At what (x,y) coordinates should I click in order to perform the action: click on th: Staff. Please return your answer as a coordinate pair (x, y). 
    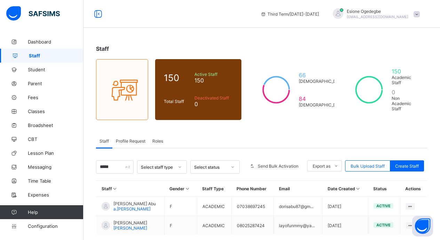
    Looking at the image, I should click on (130, 189).